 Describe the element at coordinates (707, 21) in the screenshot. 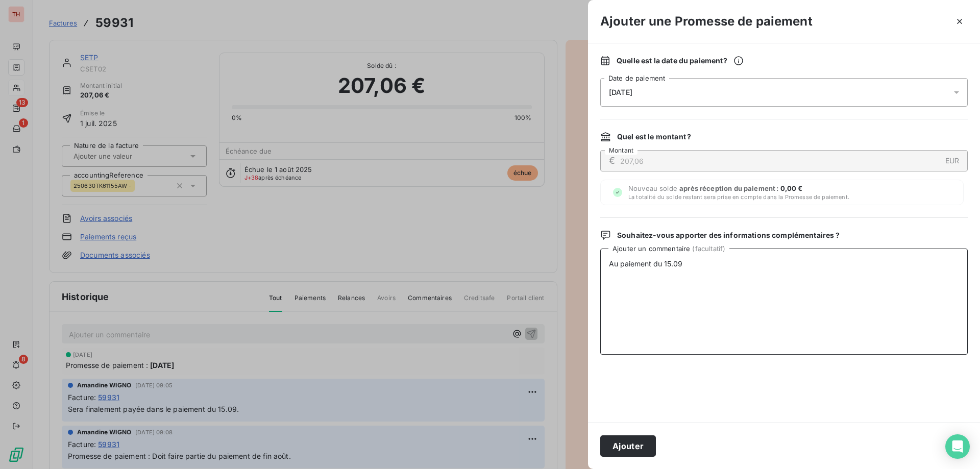

I see `h3: Ajouter une Promesse de paiement` at that location.